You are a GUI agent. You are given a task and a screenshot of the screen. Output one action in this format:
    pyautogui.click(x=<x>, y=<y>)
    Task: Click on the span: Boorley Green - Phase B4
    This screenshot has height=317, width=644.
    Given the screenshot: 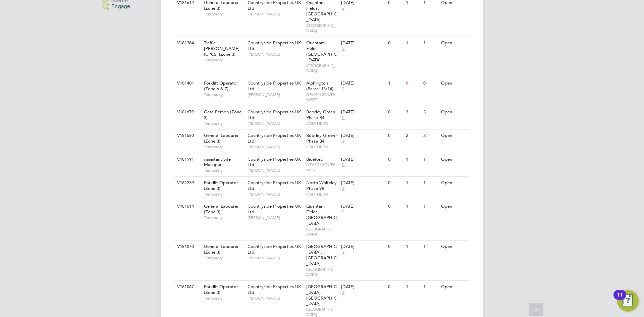 What is the action you would take?
    pyautogui.click(x=322, y=115)
    